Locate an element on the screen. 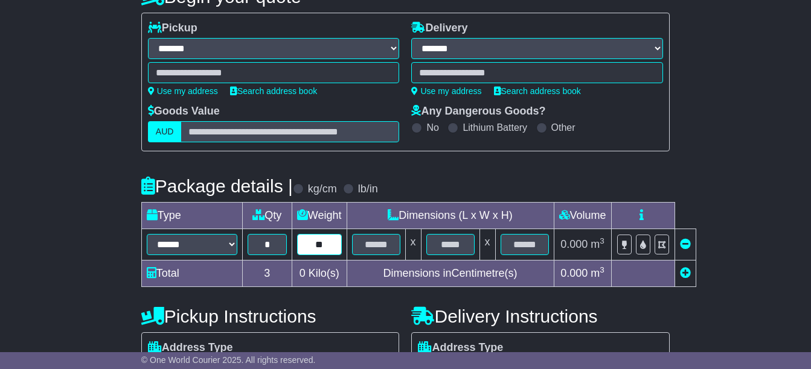  span: 0 is located at coordinates (302, 273).